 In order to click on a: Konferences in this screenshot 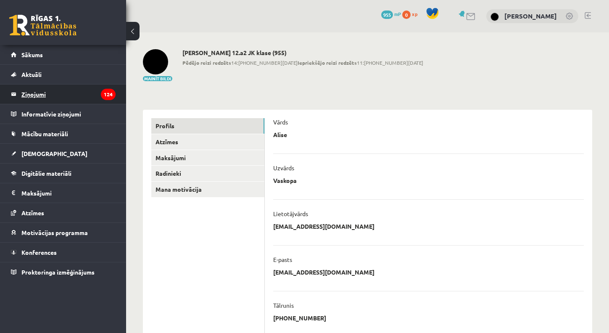, I will do `click(63, 252)`.